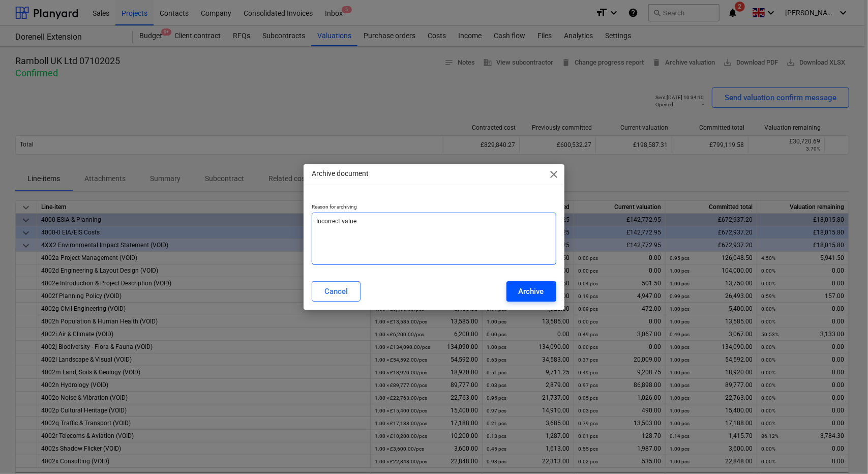  Describe the element at coordinates (554, 174) in the screenshot. I see `span: close` at that location.